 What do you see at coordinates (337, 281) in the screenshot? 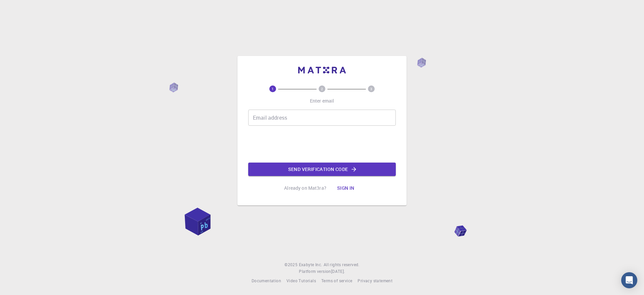
I see `a: Terms of service` at bounding box center [337, 281].